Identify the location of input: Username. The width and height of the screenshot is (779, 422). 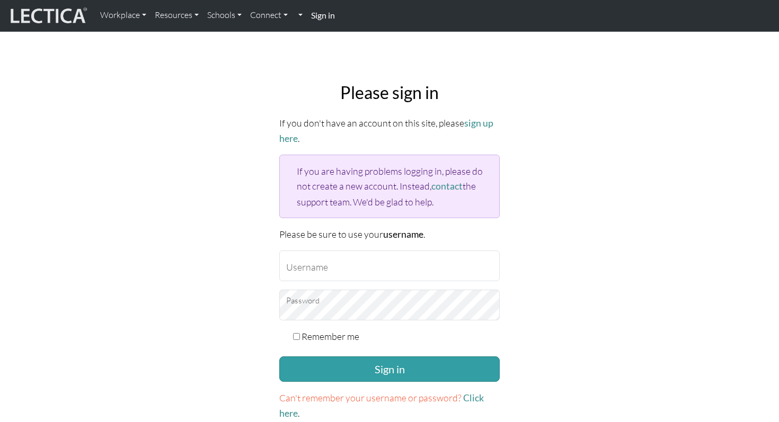
(390, 266).